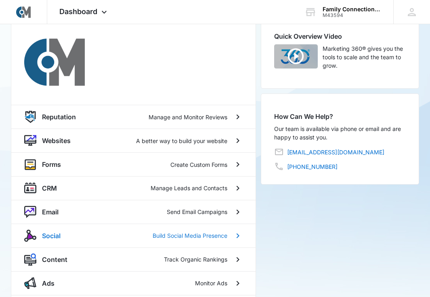  What do you see at coordinates (182, 141) in the screenshot?
I see `p: A better way to build your website` at bounding box center [182, 141].